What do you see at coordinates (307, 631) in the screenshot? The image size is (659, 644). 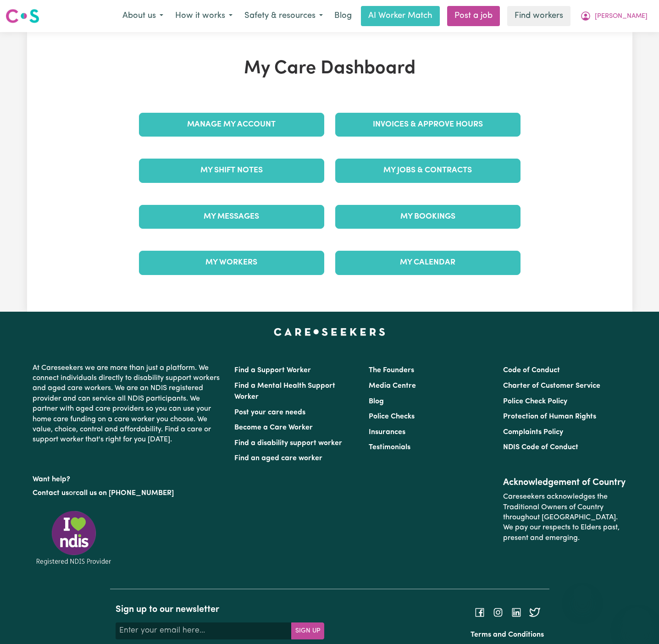 I see `button: Subscribe` at bounding box center [307, 631].